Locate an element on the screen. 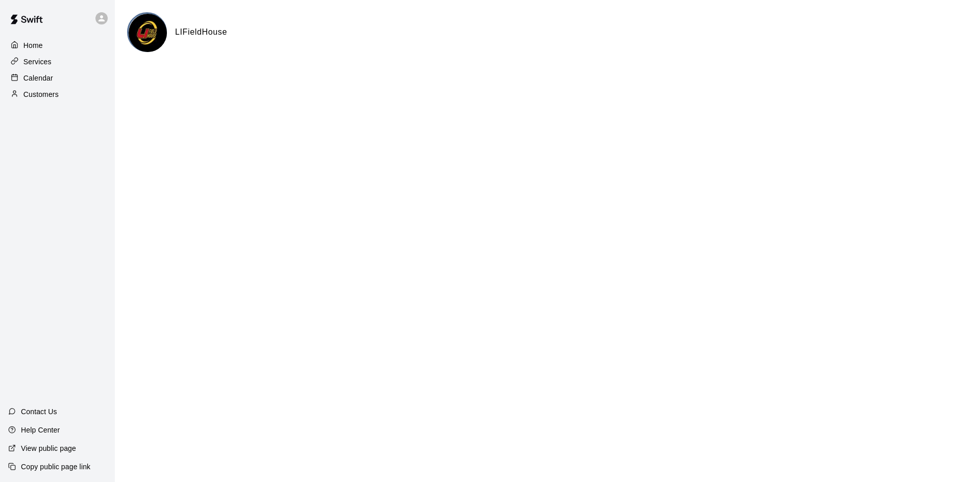 Image resolution: width=980 pixels, height=482 pixels. a: Home is located at coordinates (58, 46).